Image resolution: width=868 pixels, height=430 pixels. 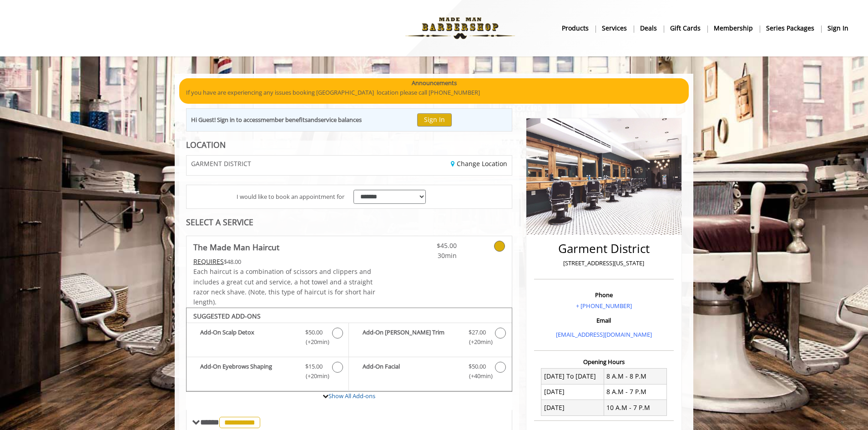 I want to click on b: Add-On Eyebrows Shaping, so click(x=248, y=371).